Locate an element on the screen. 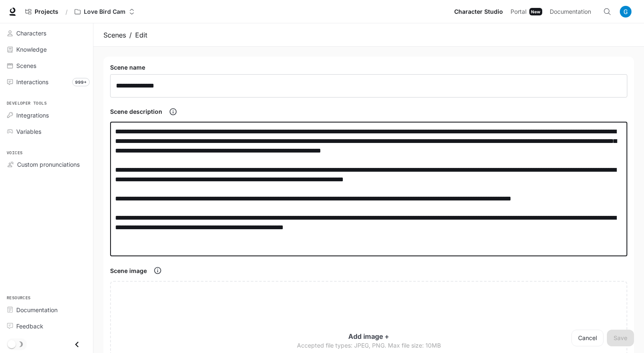 Image resolution: width=644 pixels, height=353 pixels. h6: Scene name is located at coordinates (127, 68).